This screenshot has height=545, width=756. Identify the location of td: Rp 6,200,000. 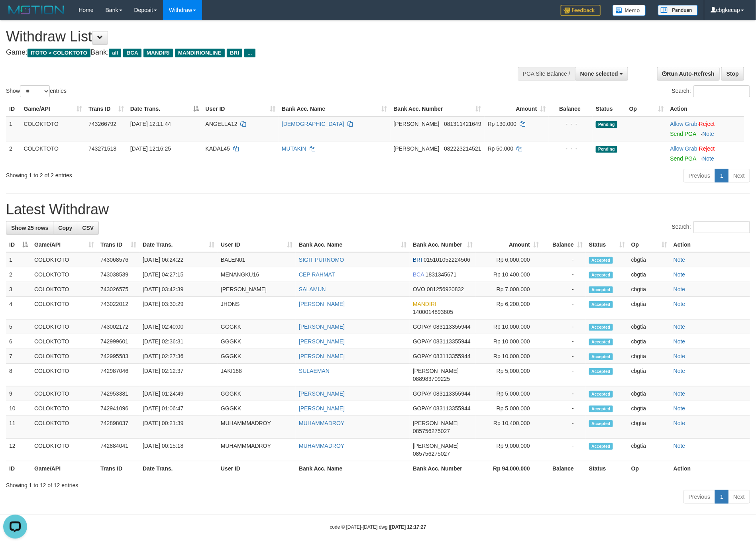
(509, 308).